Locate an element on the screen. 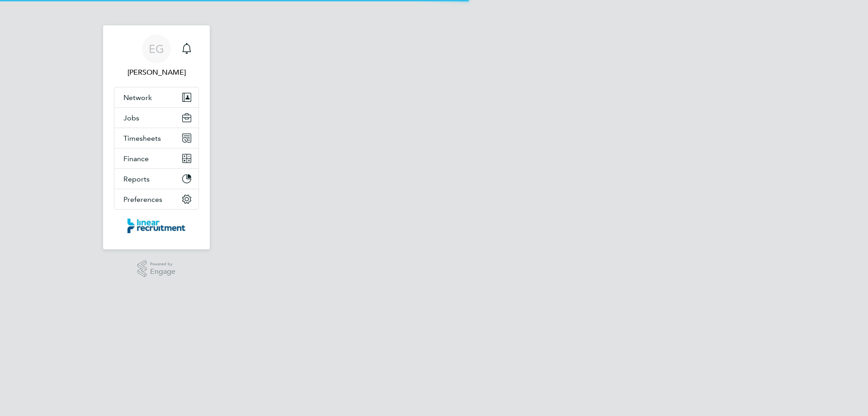 Image resolution: width=868 pixels, height=416 pixels. span: Powered by is located at coordinates (163, 264).